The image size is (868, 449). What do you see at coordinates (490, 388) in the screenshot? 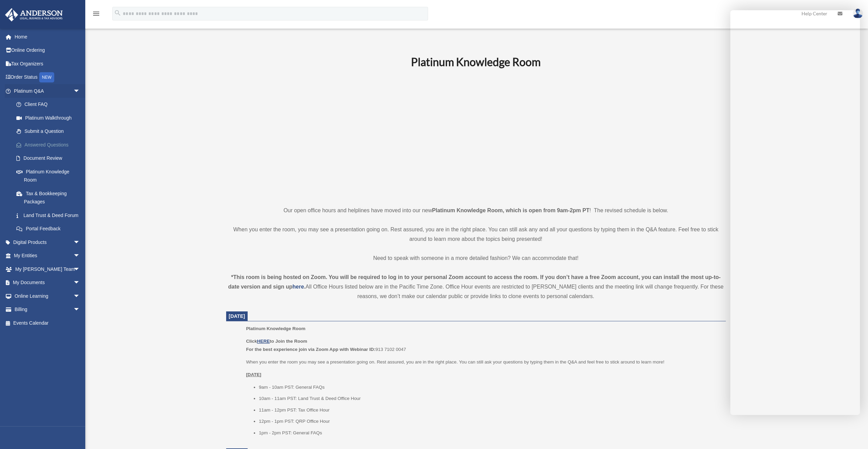
I see `li: 9am - 10am PST: General FAQs` at bounding box center [490, 388].